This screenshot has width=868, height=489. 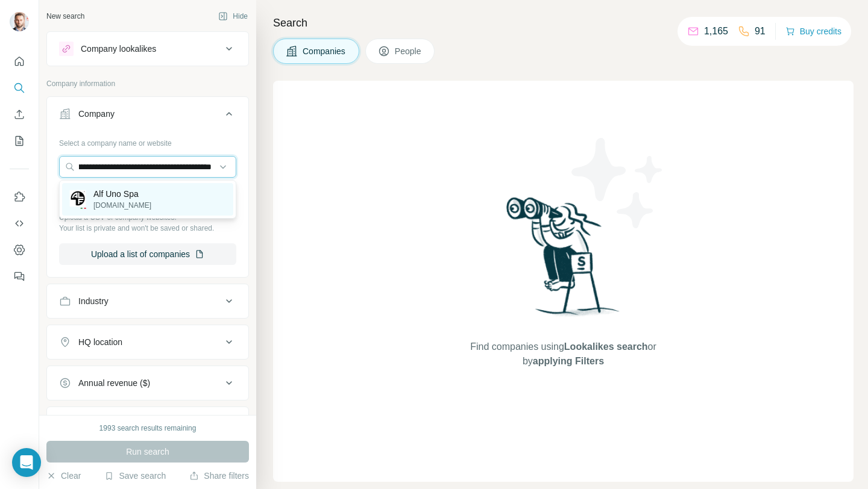 What do you see at coordinates (564, 261) in the screenshot?
I see `img: Surfe Illustration - Woman searching with binoculars` at bounding box center [564, 261].